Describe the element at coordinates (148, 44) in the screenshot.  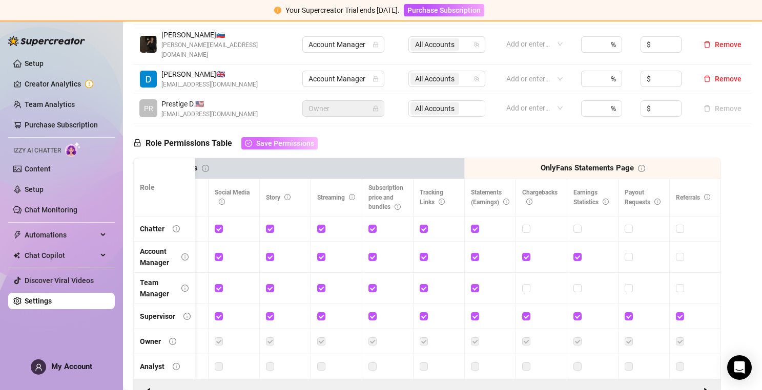
I see `img: Aleksander Ovčar` at that location.